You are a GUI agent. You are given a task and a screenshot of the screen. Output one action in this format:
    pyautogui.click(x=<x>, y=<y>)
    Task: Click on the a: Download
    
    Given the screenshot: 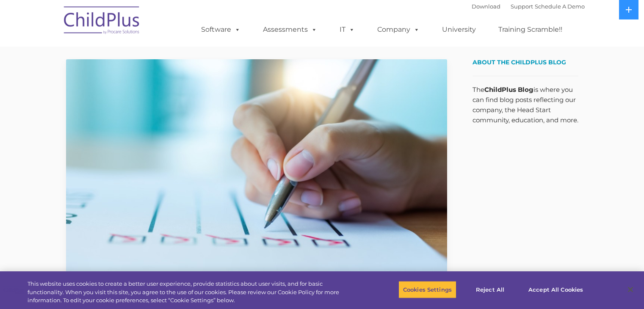 What is the action you would take?
    pyautogui.click(x=486, y=6)
    